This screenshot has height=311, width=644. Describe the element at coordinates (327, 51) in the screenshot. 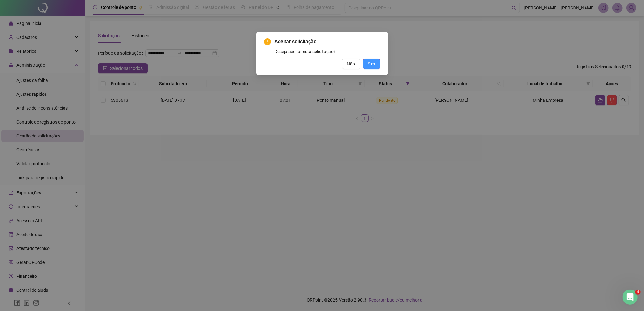

I see `div: Deseja aceitar esta solicitação?` at that location.